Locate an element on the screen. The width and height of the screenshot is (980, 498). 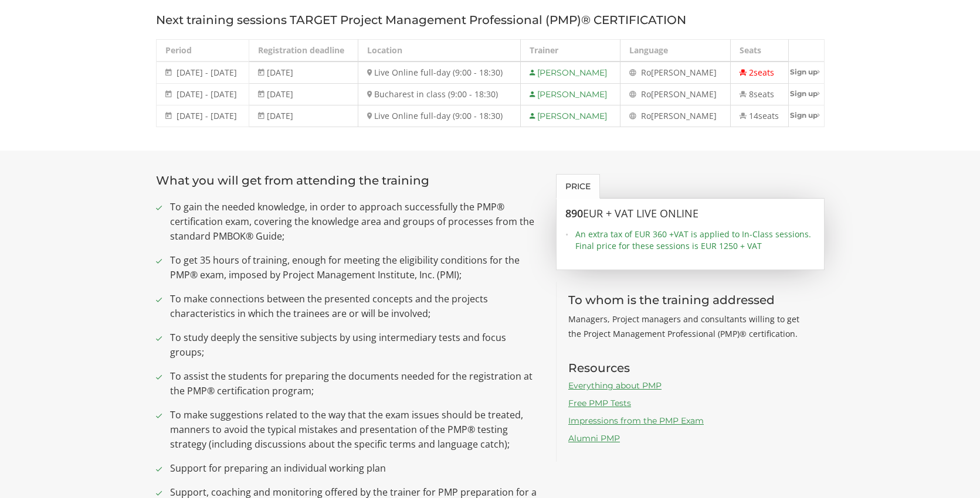
td: Bucharest in class (9:00 - 18:30) is located at coordinates (439, 95).